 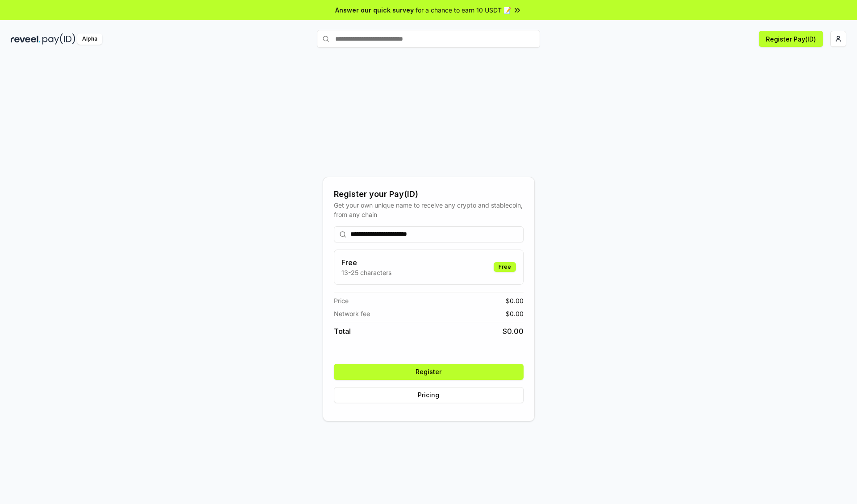 I want to click on p: 13-25 characters, so click(x=367, y=272).